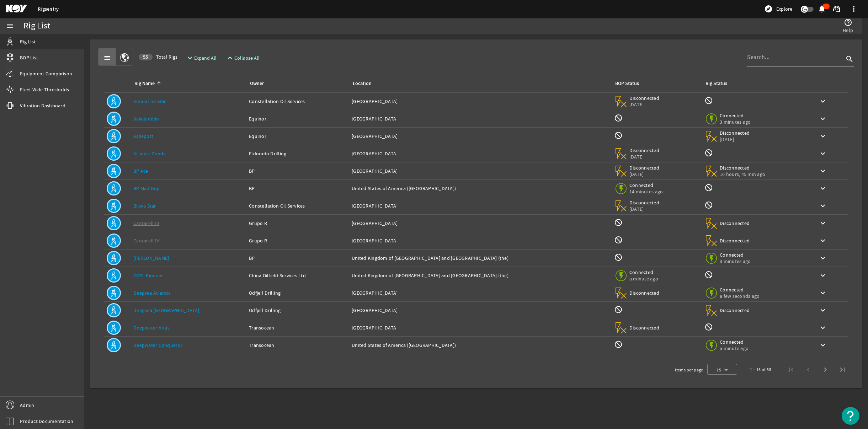 This screenshot has height=429, width=868. What do you see at coordinates (46, 73) in the screenshot?
I see `span: Equipment Comparison` at bounding box center [46, 73].